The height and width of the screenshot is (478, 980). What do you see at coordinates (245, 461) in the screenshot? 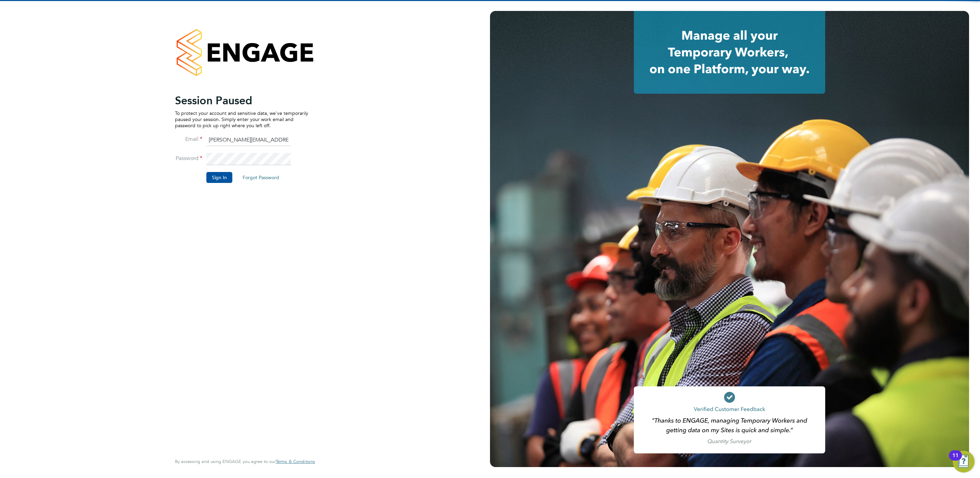
I see `span: By accessing and using ENGAGE you agree to our` at bounding box center [245, 461].